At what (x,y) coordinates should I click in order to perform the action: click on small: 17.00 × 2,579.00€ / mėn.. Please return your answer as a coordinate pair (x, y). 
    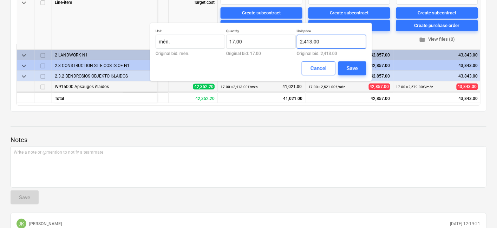
    Looking at the image, I should click on (415, 87).